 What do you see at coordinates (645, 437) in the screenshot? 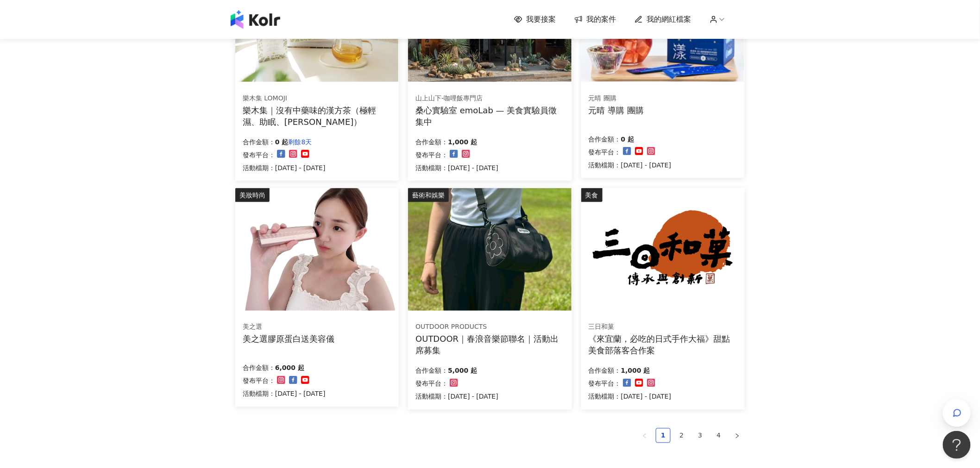
I see `span: left` at bounding box center [645, 437].